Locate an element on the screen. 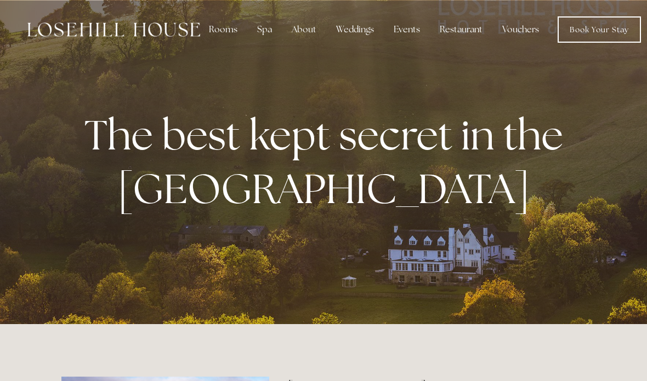 The image size is (647, 381). div: Restaurant is located at coordinates (461, 30).